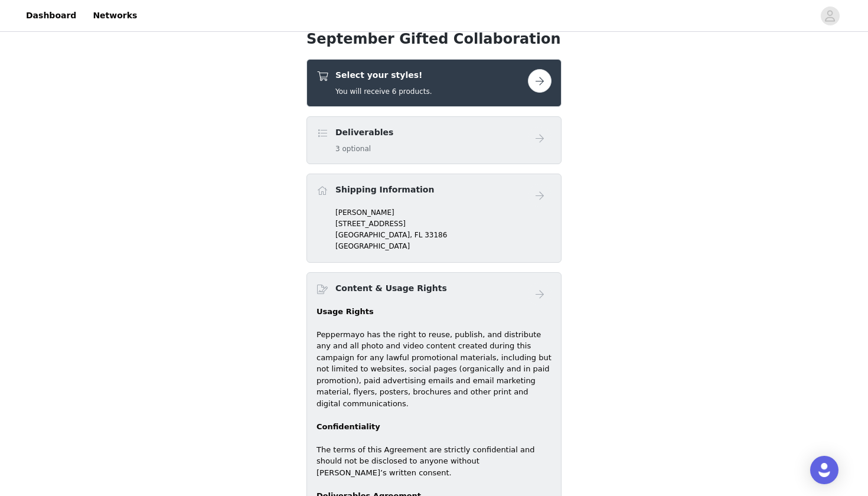 This screenshot has height=496, width=868. I want to click on div: Deliverables, so click(434, 140).